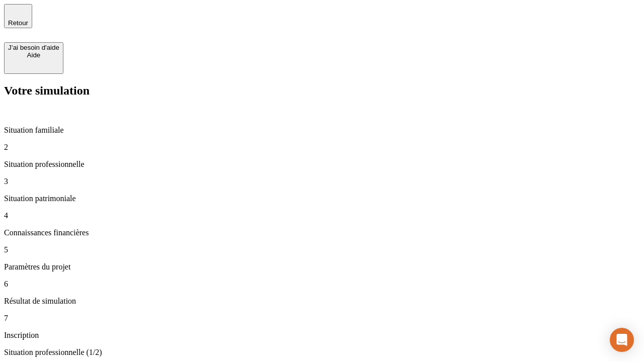 The height and width of the screenshot is (362, 644). I want to click on div: Aide, so click(34, 55).